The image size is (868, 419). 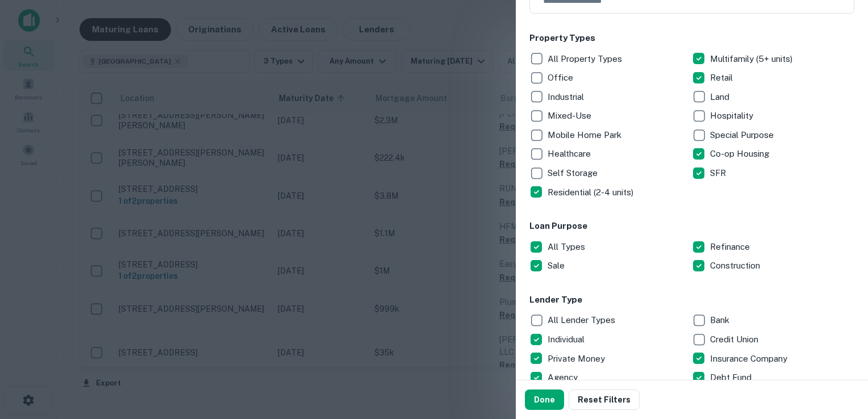 I want to click on p: Retail, so click(x=722, y=78).